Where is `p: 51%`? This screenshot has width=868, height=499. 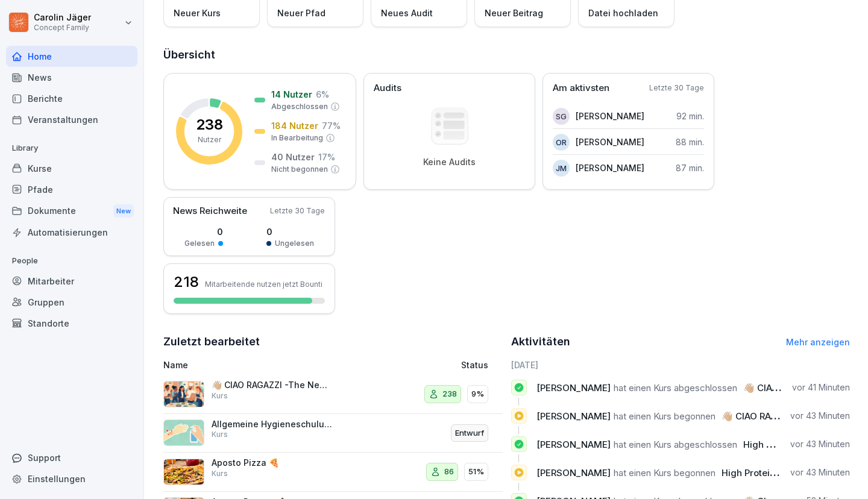 p: 51% is located at coordinates (477, 472).